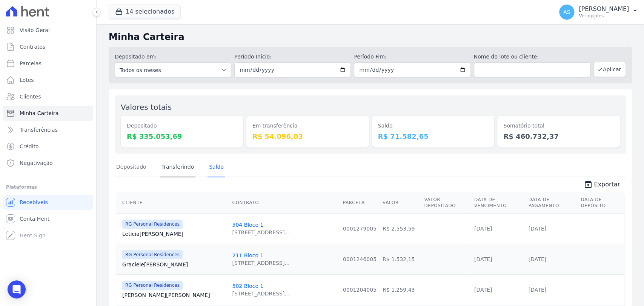 The width and height of the screenshot is (644, 306). What do you see at coordinates (172, 202) in the screenshot?
I see `th: Cliente` at bounding box center [172, 202].